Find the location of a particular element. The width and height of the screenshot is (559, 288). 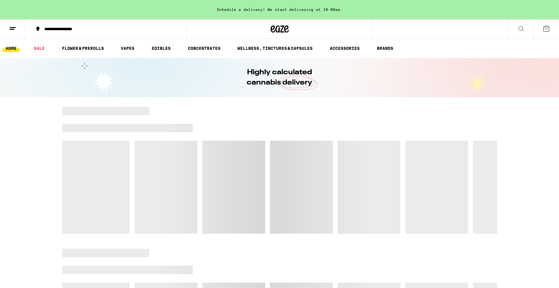

a: EDIBLES is located at coordinates (161, 48).